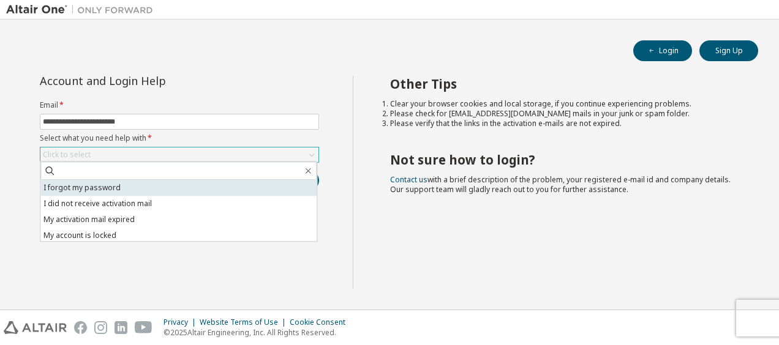 This screenshot has width=779, height=345. Describe the element at coordinates (563, 160) in the screenshot. I see `h2: Not sure how to login?` at that location.